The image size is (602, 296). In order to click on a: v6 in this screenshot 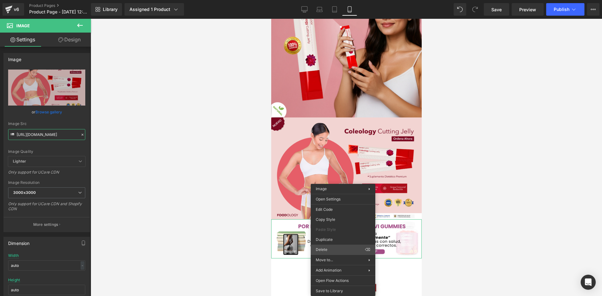, I will do `click(13, 9)`.